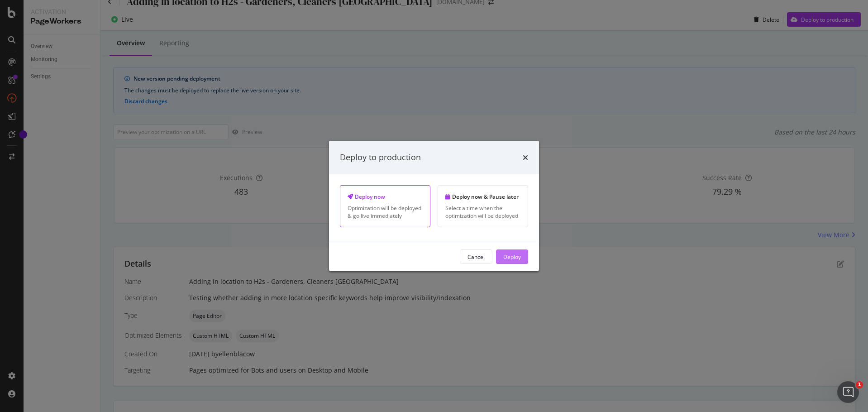  Describe the element at coordinates (483, 196) in the screenshot. I see `div: Deploy now & Pause later` at that location.